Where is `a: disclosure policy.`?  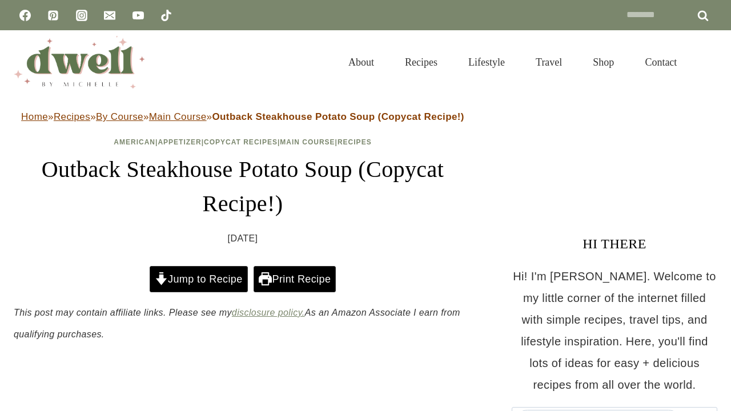 a: disclosure policy. is located at coordinates (269, 313).